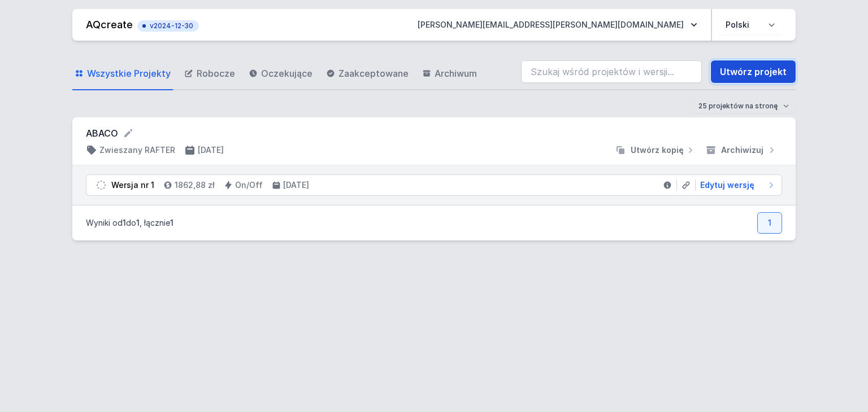  Describe the element at coordinates (137, 150) in the screenshot. I see `h4: Zwieszany RAFTER` at that location.